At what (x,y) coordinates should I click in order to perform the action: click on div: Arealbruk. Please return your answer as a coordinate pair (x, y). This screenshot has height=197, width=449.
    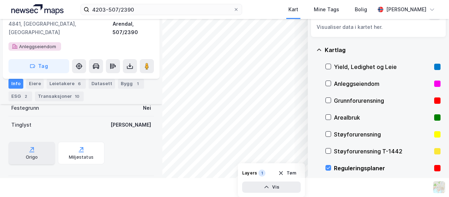
    Looking at the image, I should click on (382, 118).